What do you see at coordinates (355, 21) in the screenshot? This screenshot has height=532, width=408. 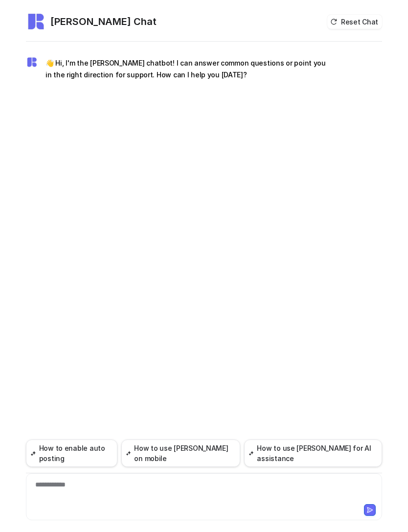 I see `button: Reset Chat` at bounding box center [355, 21].